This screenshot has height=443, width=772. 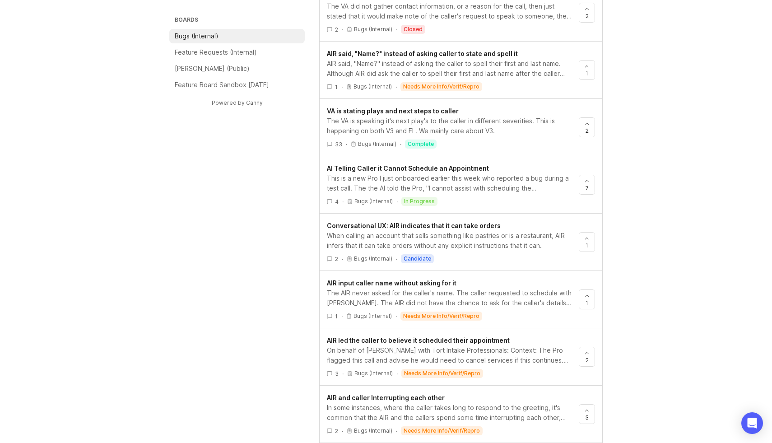 What do you see at coordinates (453, 127) in the screenshot?
I see `a: VA is stating plays and next steps to callerThe VA is speaking it's next play's to the caller in ...` at bounding box center [453, 127].